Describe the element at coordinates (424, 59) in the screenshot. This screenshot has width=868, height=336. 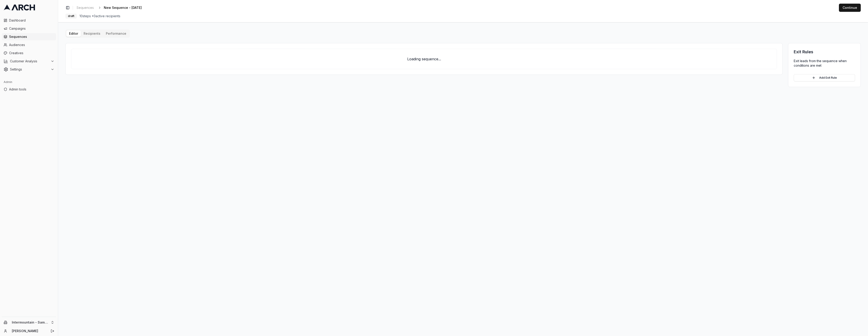
I see `p: Loading sequence...` at that location.